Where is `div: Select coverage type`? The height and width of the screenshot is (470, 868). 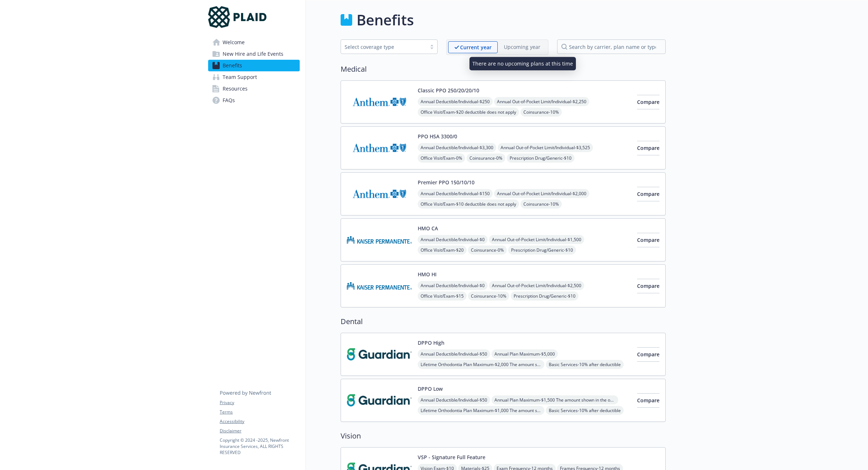 div: Select coverage type is located at coordinates (384, 46).